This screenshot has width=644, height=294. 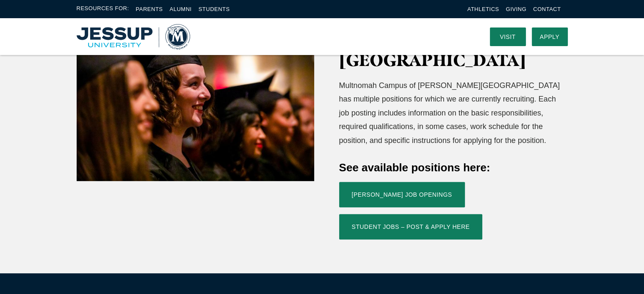 What do you see at coordinates (133, 37) in the screenshot?
I see `a: Home` at bounding box center [133, 37].